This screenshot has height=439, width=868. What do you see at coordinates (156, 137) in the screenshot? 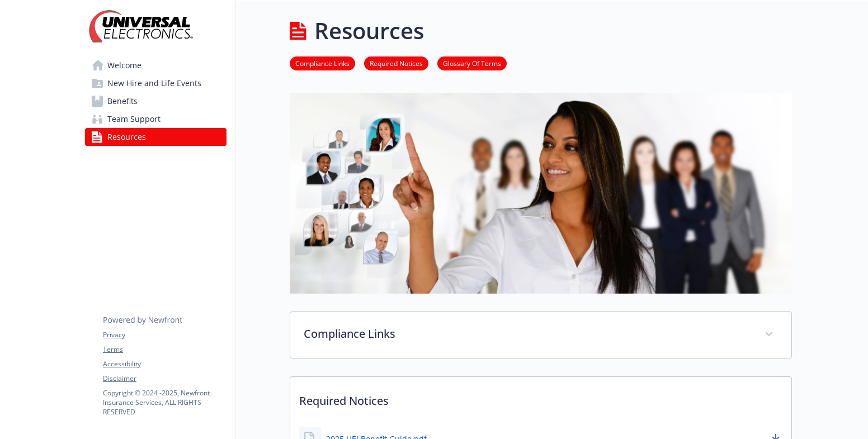
I see `a: Resources` at bounding box center [156, 137].